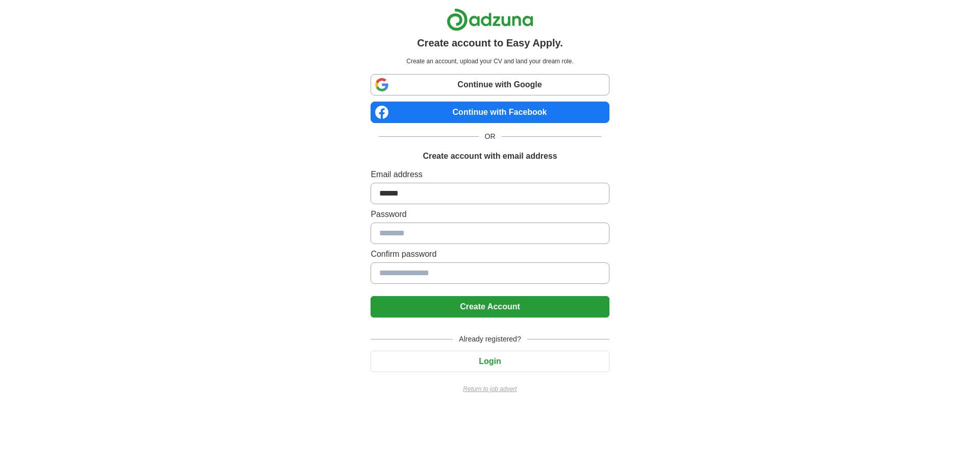  Describe the element at coordinates (489, 307) in the screenshot. I see `button: Create Account` at that location.